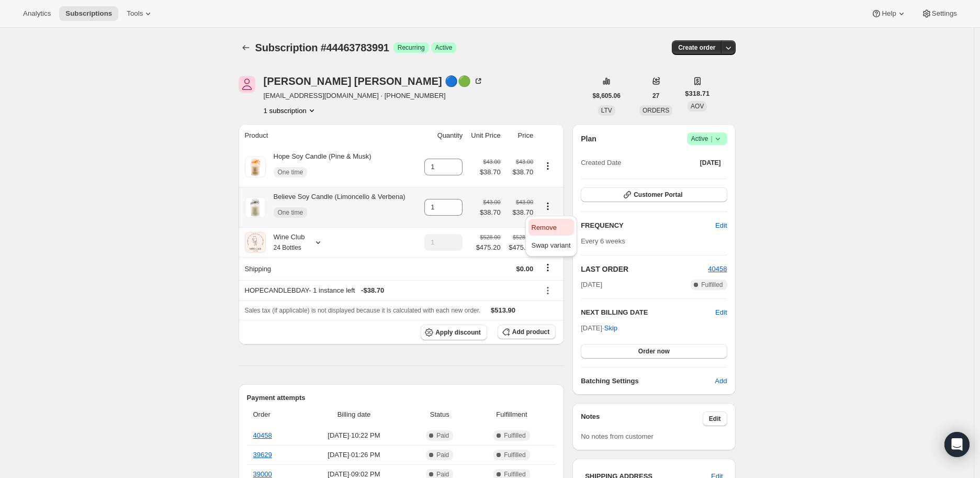  What do you see at coordinates (263, 474) in the screenshot?
I see `a: 39000` at bounding box center [263, 474].